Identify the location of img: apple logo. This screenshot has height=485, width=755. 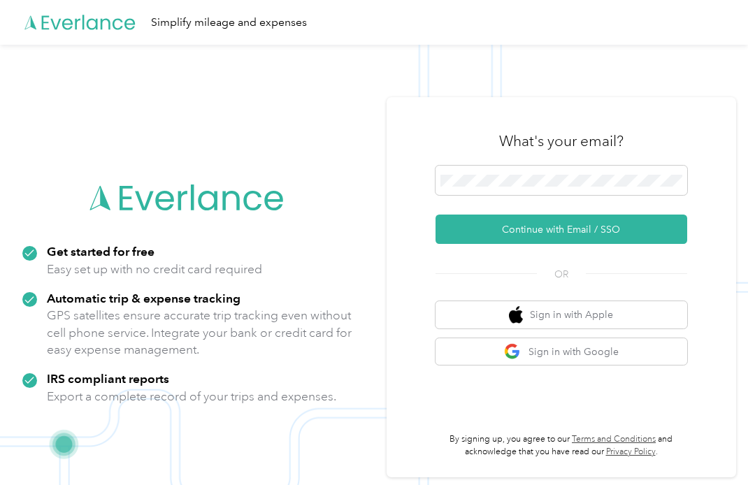
(516, 315).